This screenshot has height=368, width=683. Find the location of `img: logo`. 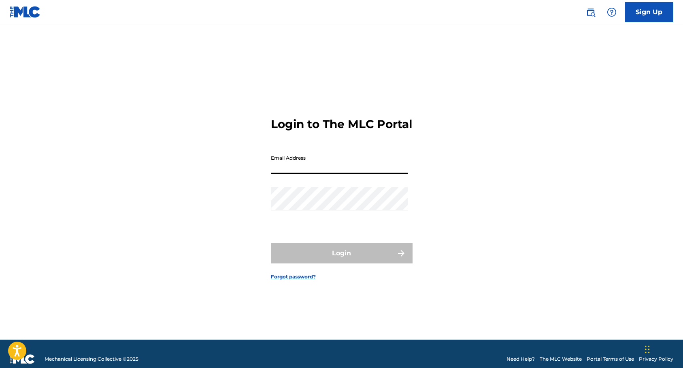

img: logo is located at coordinates (22, 359).